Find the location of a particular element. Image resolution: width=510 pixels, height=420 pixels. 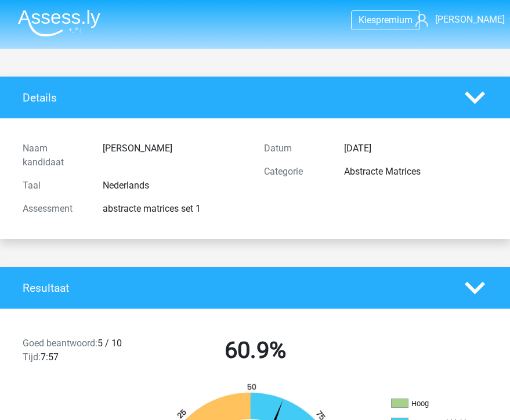

div: Categorie is located at coordinates (296, 171).